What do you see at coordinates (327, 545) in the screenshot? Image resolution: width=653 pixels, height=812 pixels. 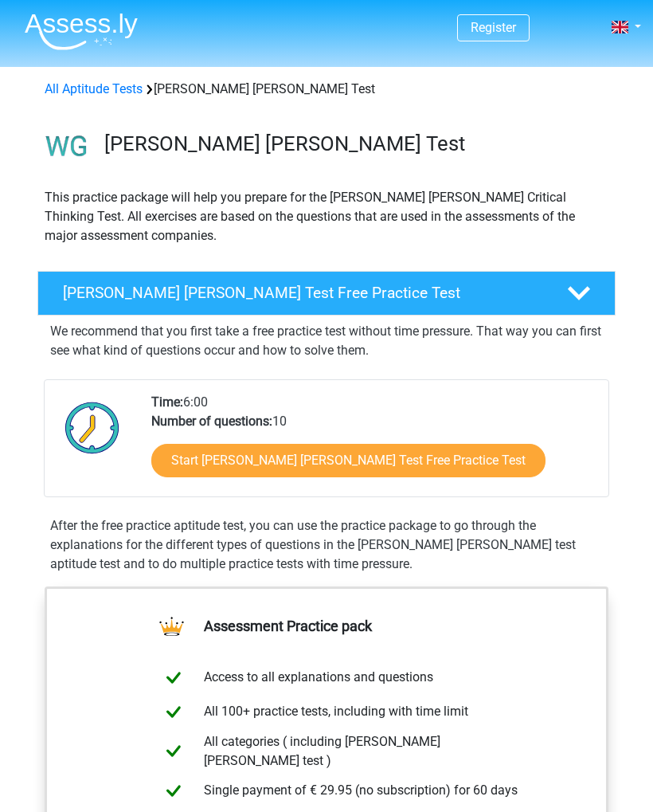 I see `div: After the free practice aptitude test, you can use the practice package to go through the explana...` at bounding box center [327, 545].